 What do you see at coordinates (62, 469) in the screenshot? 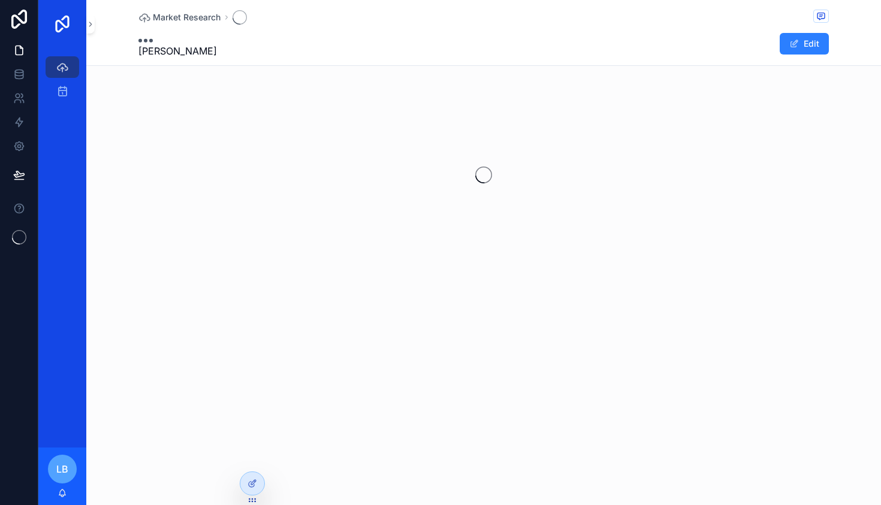
I see `span: LB` at bounding box center [62, 469].